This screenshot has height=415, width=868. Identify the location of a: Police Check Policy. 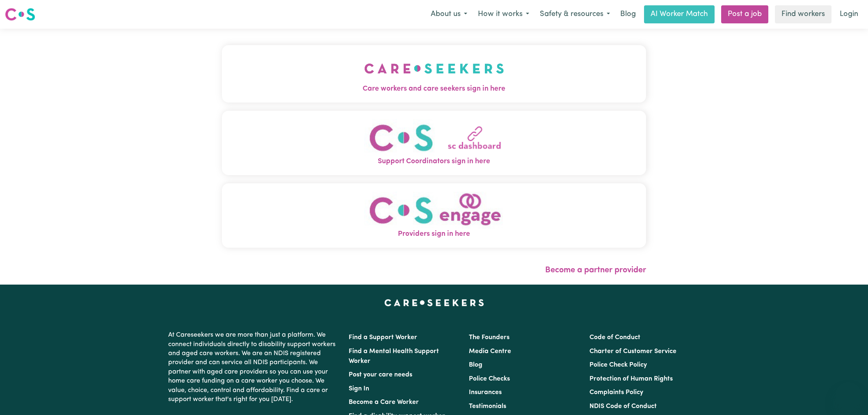
(618, 365).